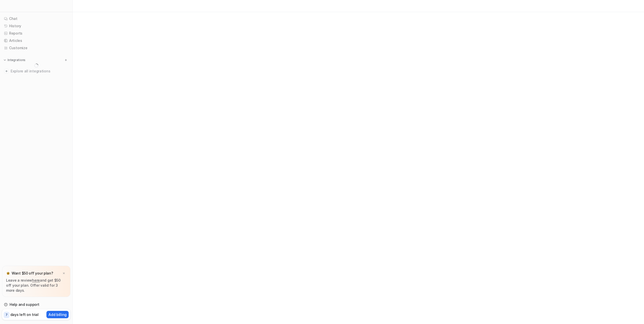  I want to click on p: days left on trial, so click(24, 315).